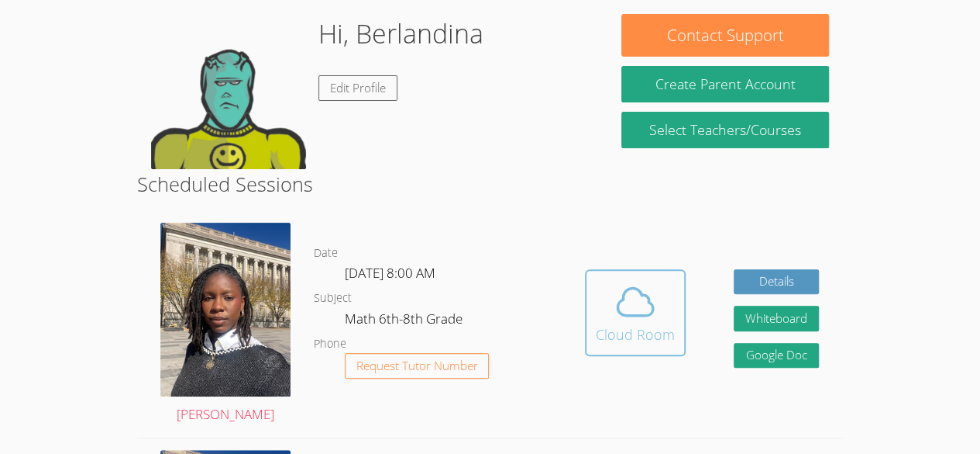 The height and width of the screenshot is (454, 980). Describe the element at coordinates (332, 298) in the screenshot. I see `dt: Subject` at that location.